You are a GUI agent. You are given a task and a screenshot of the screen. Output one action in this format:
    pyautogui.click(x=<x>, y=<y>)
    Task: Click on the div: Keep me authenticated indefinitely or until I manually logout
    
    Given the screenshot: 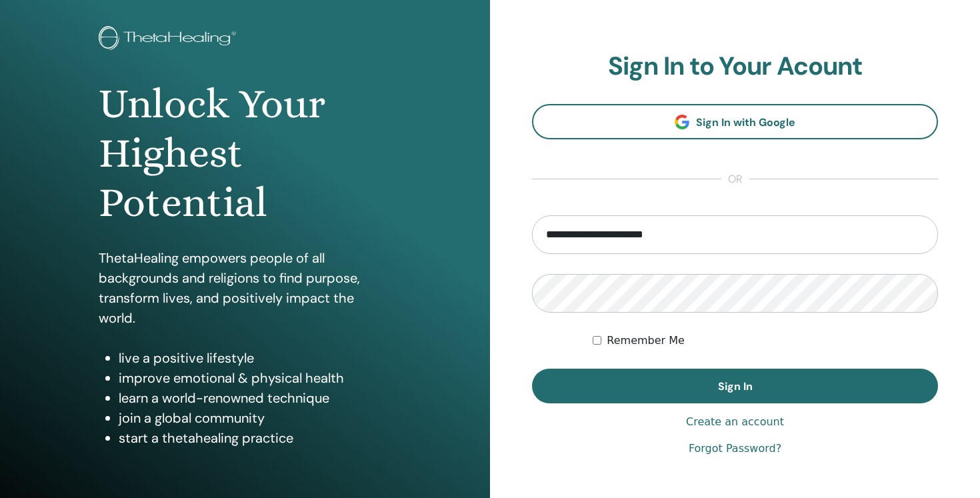 What is the action you would take?
    pyautogui.click(x=766, y=340)
    